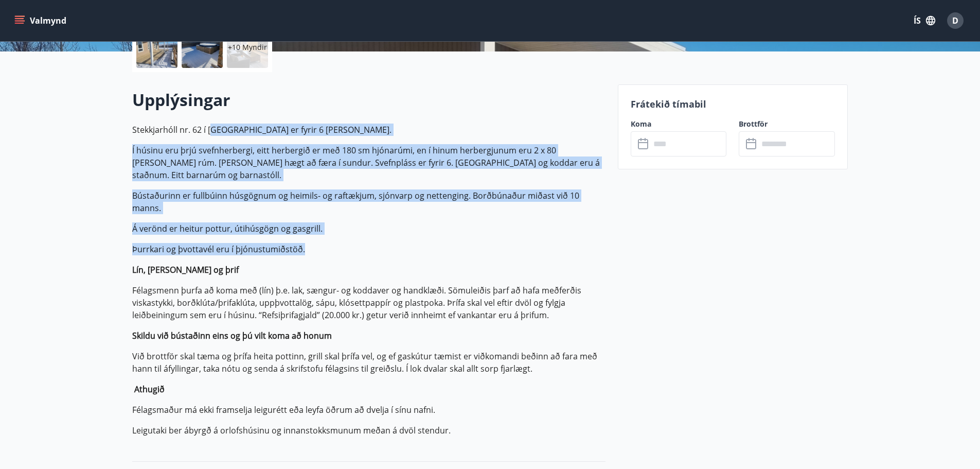 This screenshot has height=469, width=980. Describe the element at coordinates (369, 202) in the screenshot. I see `p: Bústaðurinn er fullbúinn húsgögnum og heimils- og raftækjum, sjónvarp og nettenging. Borðbúnaður ...` at that location.